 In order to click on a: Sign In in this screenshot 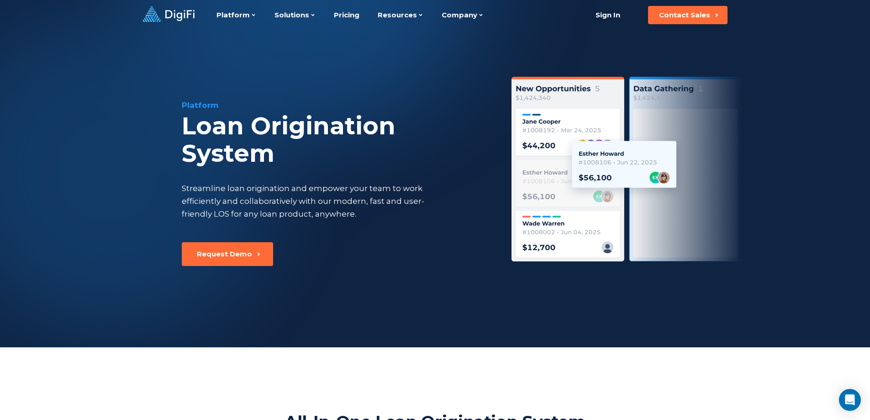, I will do `click(608, 15)`.